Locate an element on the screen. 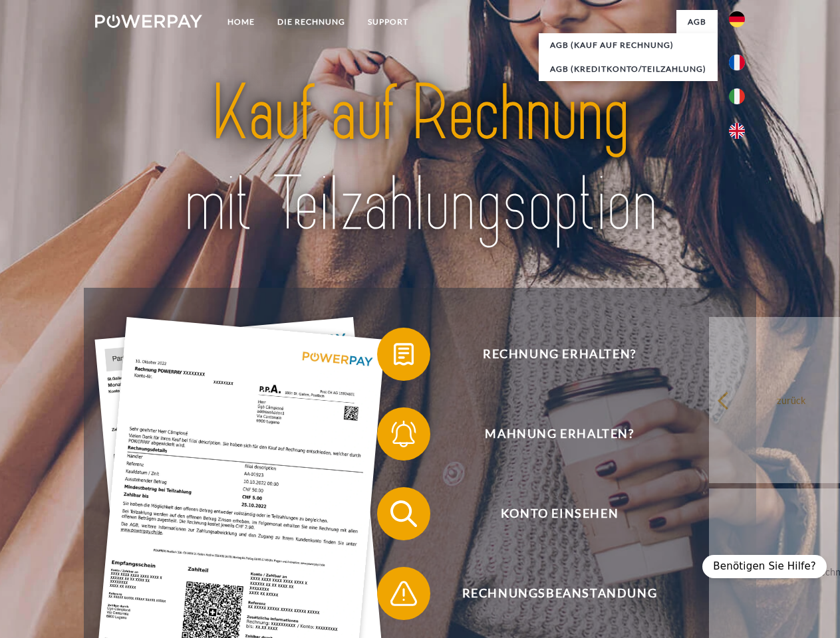  button: Rechnungsbeanstandung is located at coordinates (550, 594).